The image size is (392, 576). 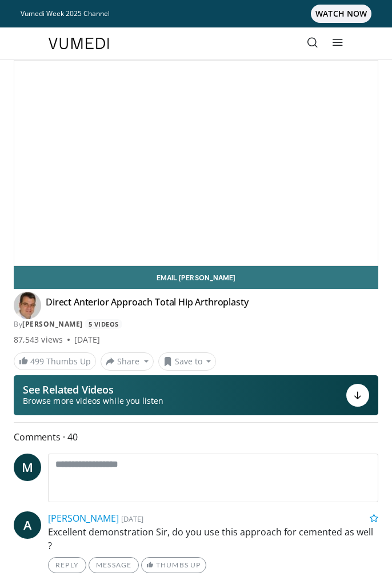 I want to click on a: Thumbs Up, so click(x=174, y=565).